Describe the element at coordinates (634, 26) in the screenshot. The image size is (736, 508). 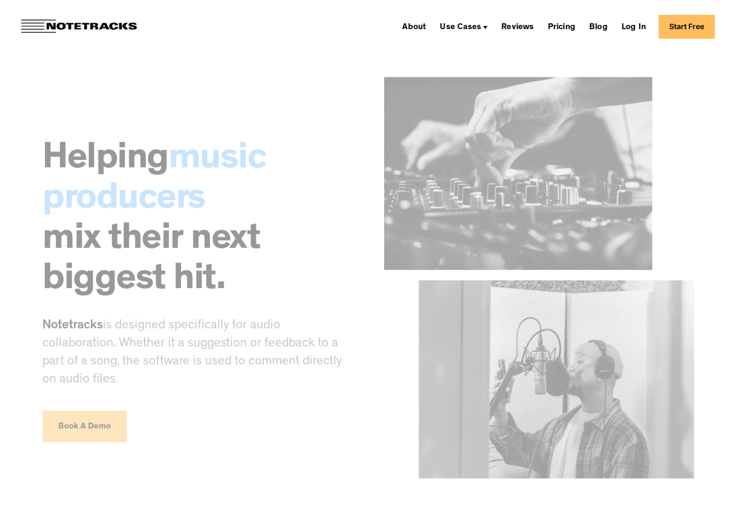
I see `a: Log In` at that location.